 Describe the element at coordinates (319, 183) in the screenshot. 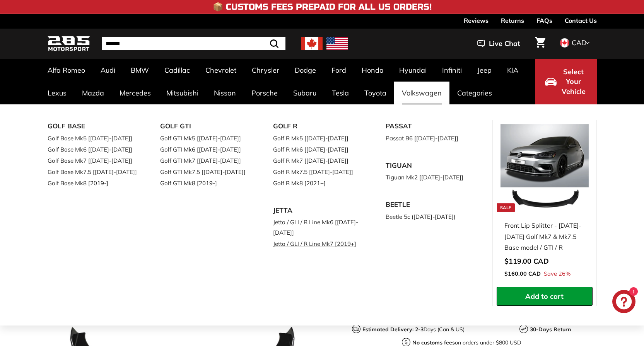

I see `a: Golf R Mk8 [2021+]` at that location.